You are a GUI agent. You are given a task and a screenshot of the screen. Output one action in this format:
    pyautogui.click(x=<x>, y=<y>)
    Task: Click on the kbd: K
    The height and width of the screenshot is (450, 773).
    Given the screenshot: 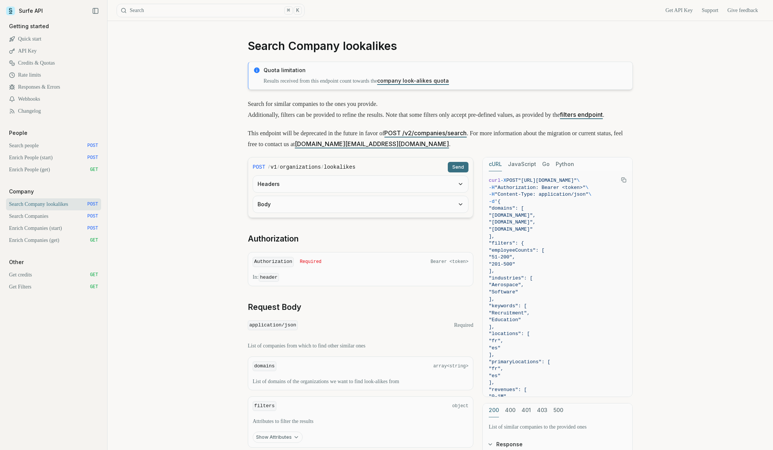 What is the action you would take?
    pyautogui.click(x=298, y=11)
    